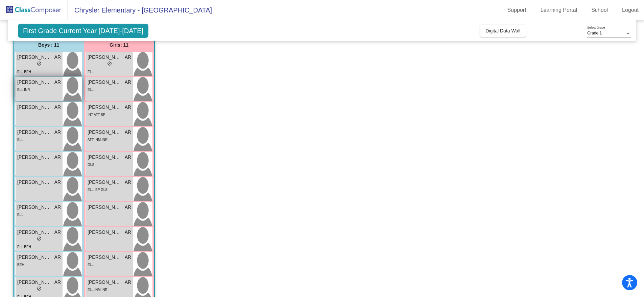 This screenshot has width=644, height=297. What do you see at coordinates (599, 10) in the screenshot?
I see `a: School` at bounding box center [599, 10].